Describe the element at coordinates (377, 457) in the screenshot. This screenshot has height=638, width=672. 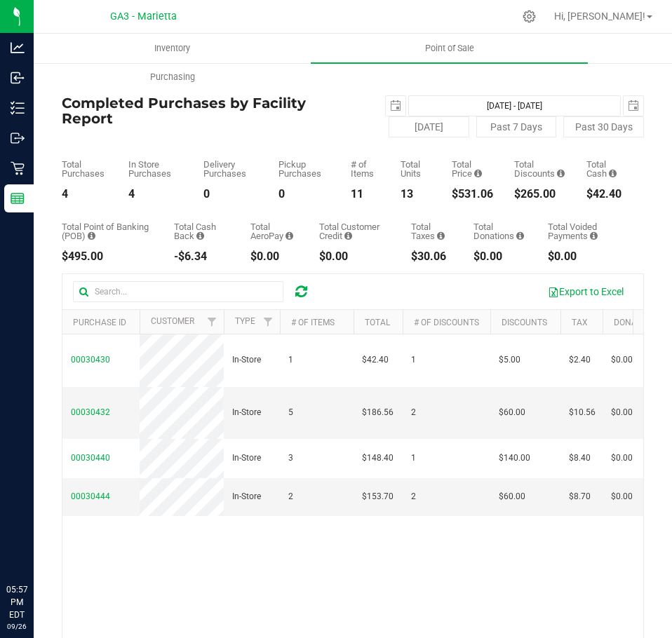
I see `span: $148.40` at that location.